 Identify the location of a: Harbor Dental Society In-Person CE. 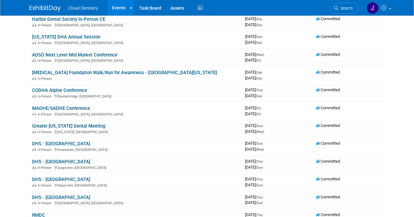
(68, 19).